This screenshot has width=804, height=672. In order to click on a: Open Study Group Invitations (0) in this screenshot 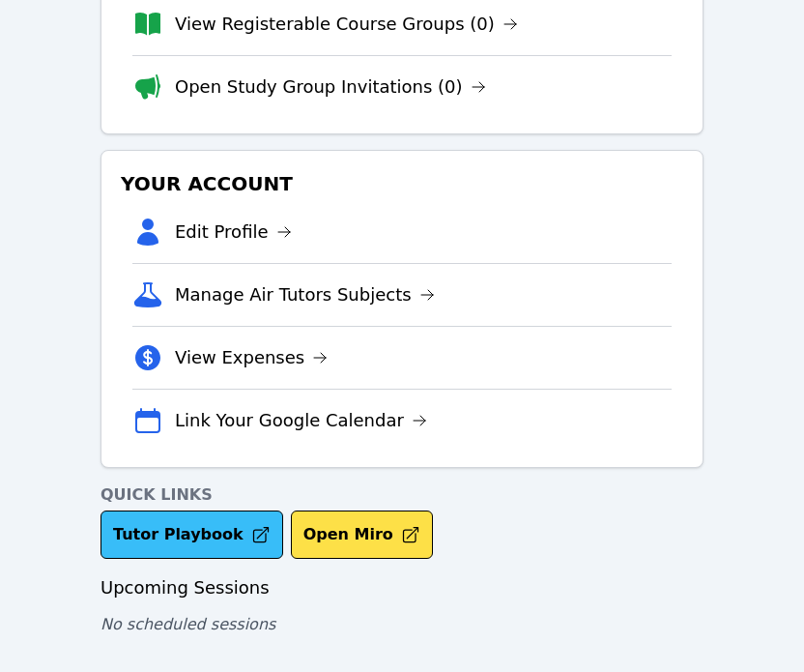, I will do `click(330, 87)`.